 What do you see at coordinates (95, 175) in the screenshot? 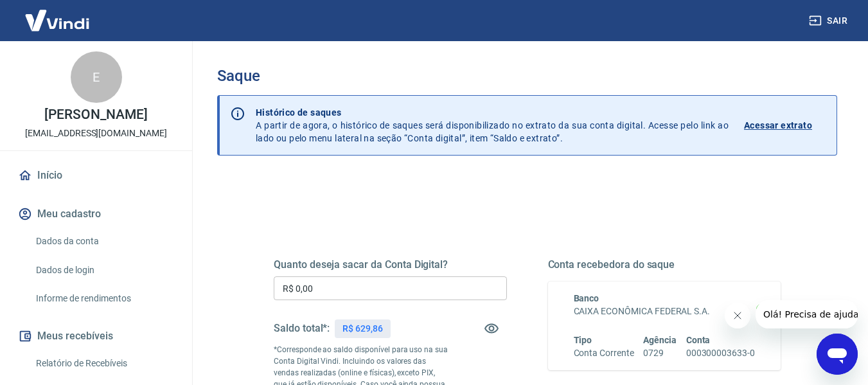
I see `a: Início` at bounding box center [95, 175].